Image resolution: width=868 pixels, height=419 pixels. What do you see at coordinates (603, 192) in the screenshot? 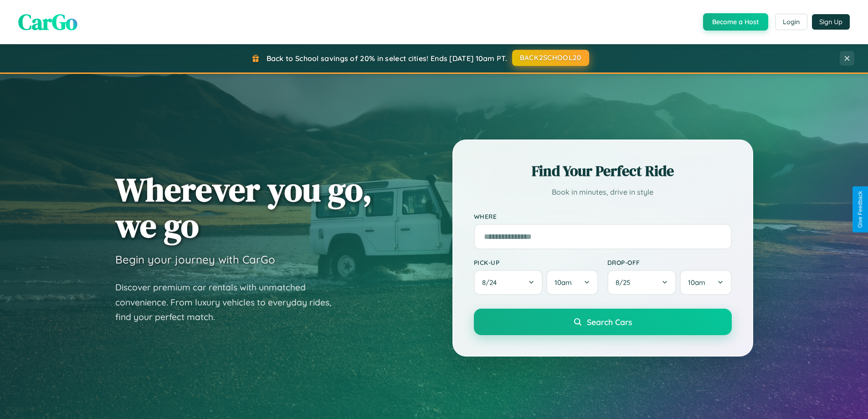
I see `p: Book in minutes, drive in style` at bounding box center [603, 192].